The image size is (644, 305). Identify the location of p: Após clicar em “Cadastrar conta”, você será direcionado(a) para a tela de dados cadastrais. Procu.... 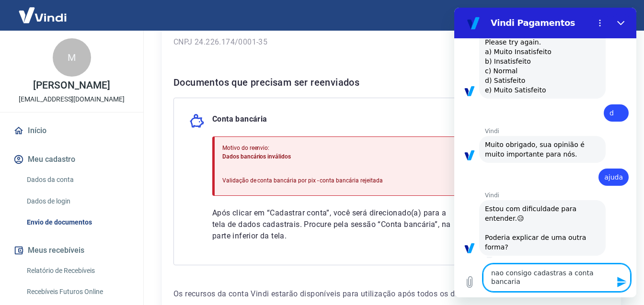
(336, 225).